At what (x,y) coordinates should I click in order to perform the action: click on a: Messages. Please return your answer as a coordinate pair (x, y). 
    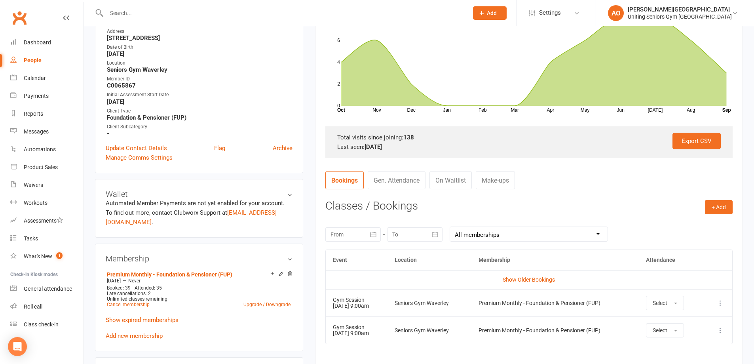
    Looking at the image, I should click on (47, 131).